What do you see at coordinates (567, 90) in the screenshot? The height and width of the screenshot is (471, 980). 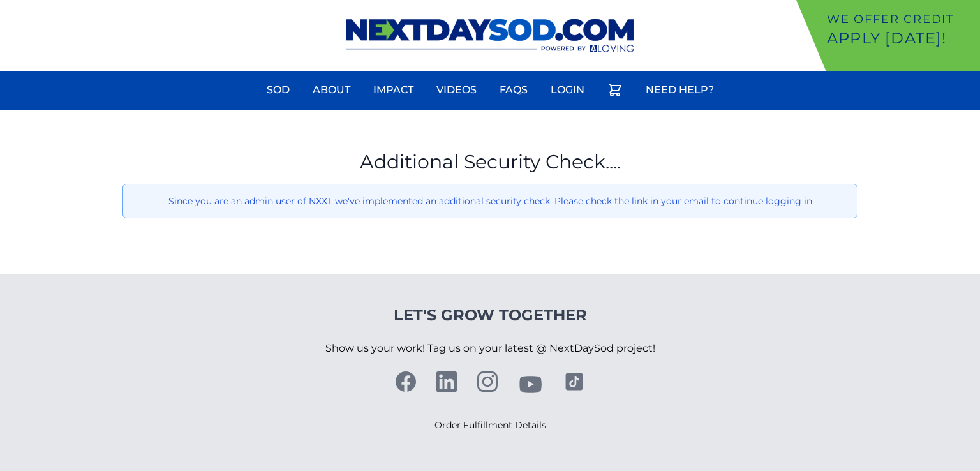 I see `a: Login` at bounding box center [567, 90].